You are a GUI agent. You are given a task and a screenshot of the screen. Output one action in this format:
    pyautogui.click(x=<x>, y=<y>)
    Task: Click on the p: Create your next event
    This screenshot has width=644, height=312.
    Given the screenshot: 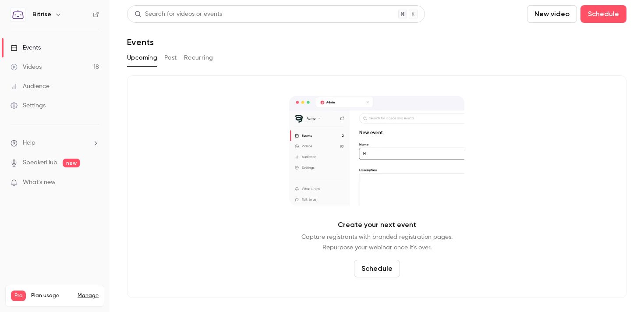 What is the action you would take?
    pyautogui.click(x=377, y=225)
    